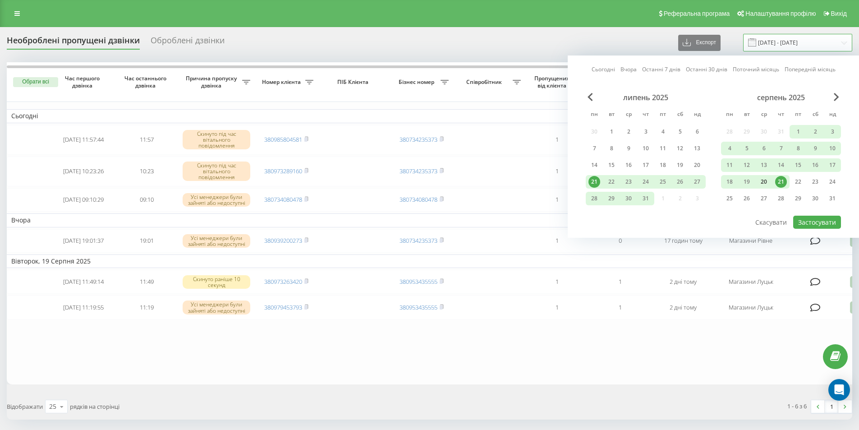 This screenshot has height=430, width=859. I want to click on div: пн 11 серп 2025 р., so click(730, 165).